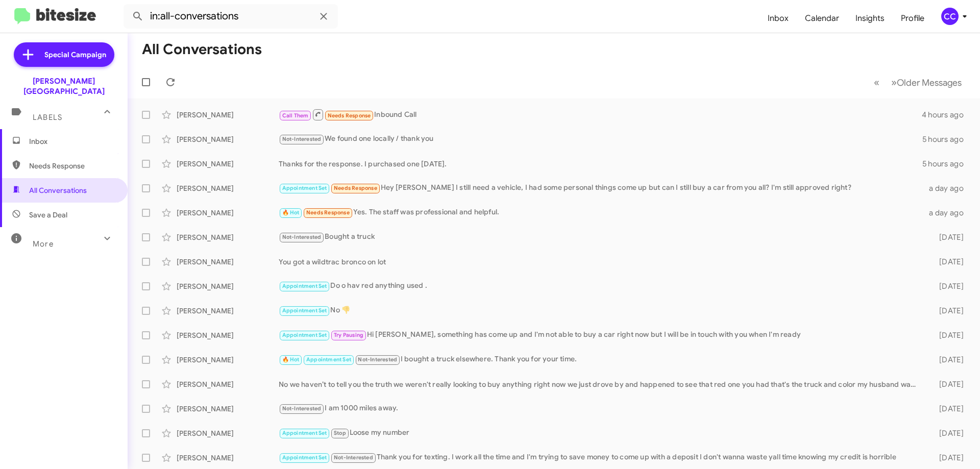  I want to click on div: We found one locally / thank you, so click(600, 139).